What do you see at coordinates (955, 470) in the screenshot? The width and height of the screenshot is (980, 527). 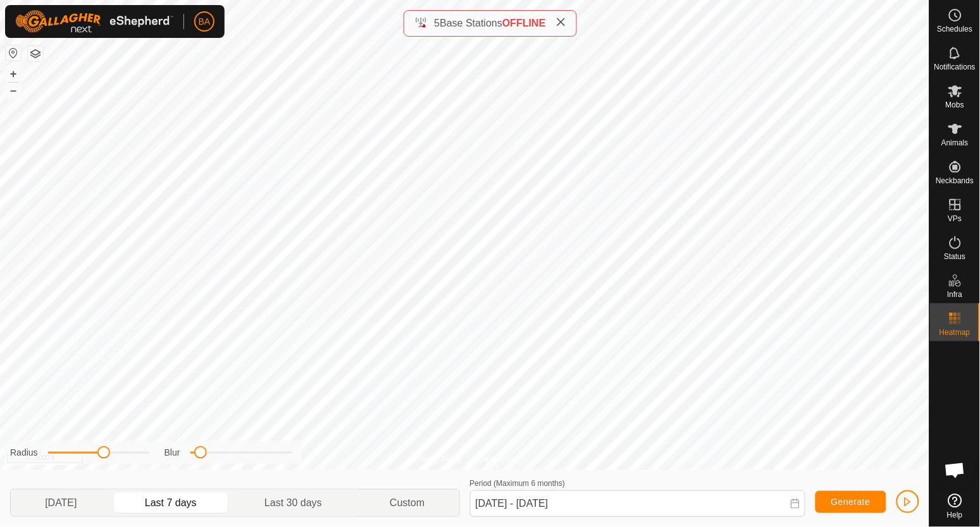 I see `div: Open chat` at bounding box center [955, 470].